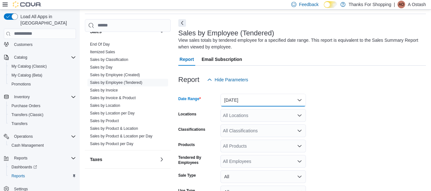  I want to click on button: Taxes, so click(162, 160).